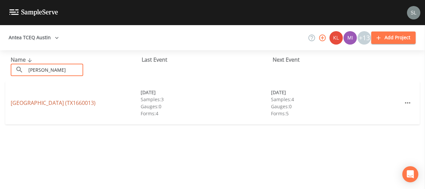  Describe the element at coordinates (34, 12) in the screenshot. I see `img: logo` at that location.